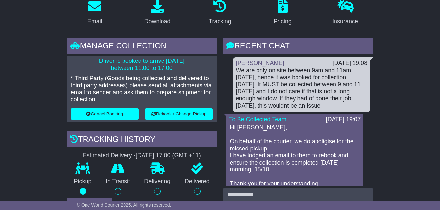 This screenshot has width=440, height=210. I want to click on a: To Be Collected Team, so click(257, 119).